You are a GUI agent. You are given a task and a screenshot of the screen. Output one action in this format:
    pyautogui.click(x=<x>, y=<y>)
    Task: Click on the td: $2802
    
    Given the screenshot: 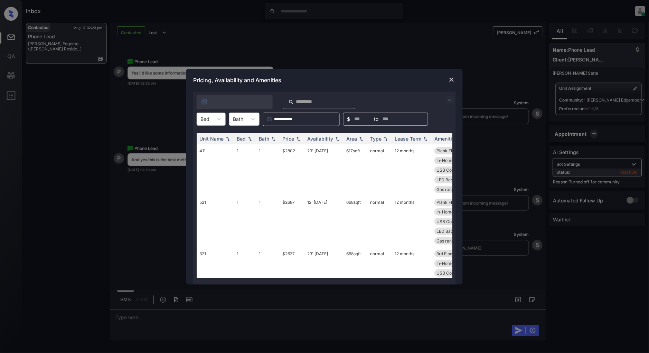 What is the action you would take?
    pyautogui.click(x=292, y=170)
    